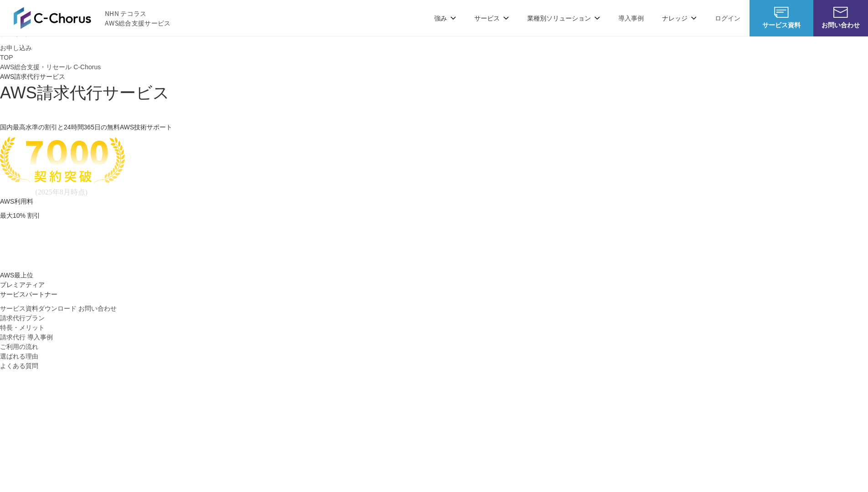  What do you see at coordinates (781, 13) in the screenshot?
I see `img: AWS総合支援サービス C-Chorus サービス資料` at bounding box center [781, 13].